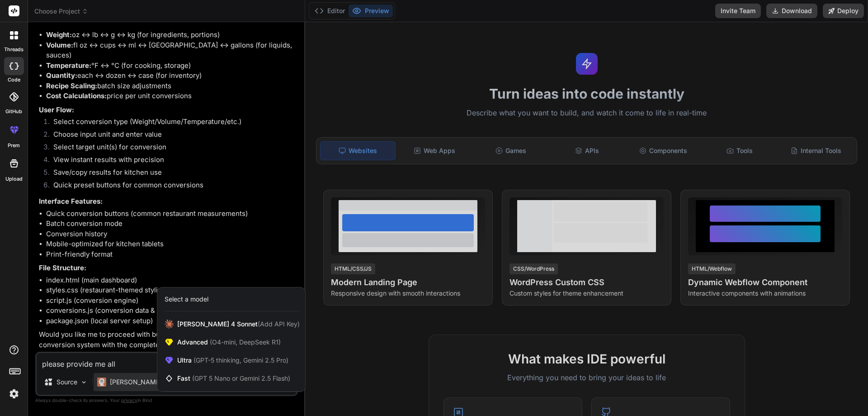 This screenshot has width=868, height=416. I want to click on span: (GPT-5 thinking, Gemini 2.5 Pro), so click(240, 360).